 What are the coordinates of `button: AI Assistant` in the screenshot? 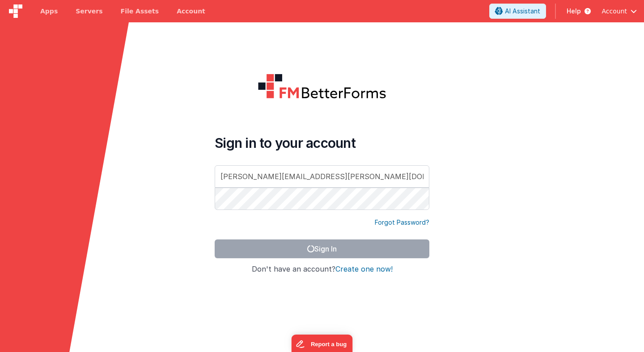 It's located at (517, 11).